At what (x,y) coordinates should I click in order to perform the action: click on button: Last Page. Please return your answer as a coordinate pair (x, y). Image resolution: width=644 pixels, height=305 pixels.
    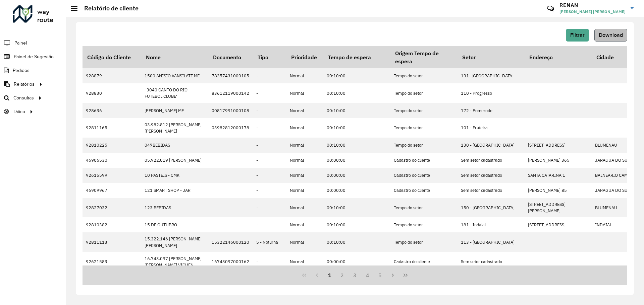
    Looking at the image, I should click on (405, 276).